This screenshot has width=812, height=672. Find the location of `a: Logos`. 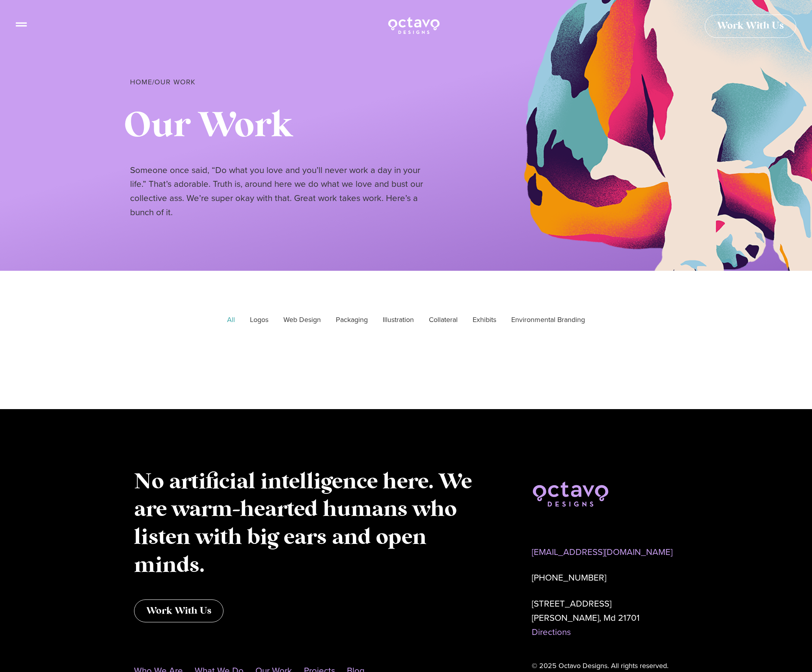

a: Logos is located at coordinates (259, 320).